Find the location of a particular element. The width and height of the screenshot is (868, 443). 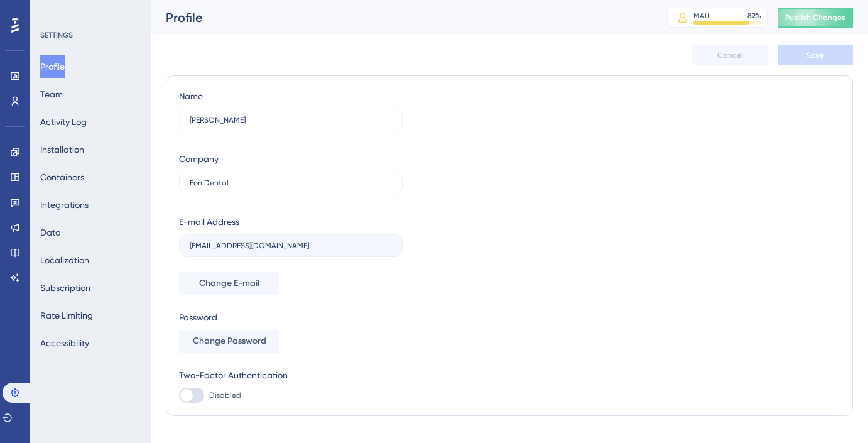

button: Save is located at coordinates (815, 56).